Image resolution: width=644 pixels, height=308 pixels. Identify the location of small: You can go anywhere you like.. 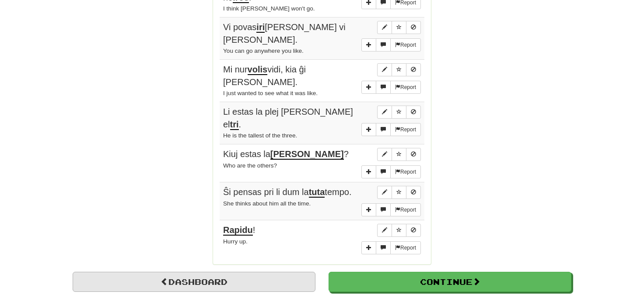
(263, 51).